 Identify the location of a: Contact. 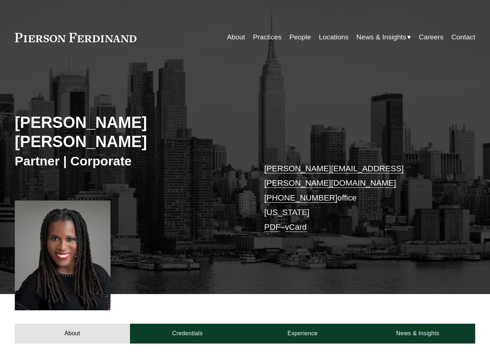
(464, 37).